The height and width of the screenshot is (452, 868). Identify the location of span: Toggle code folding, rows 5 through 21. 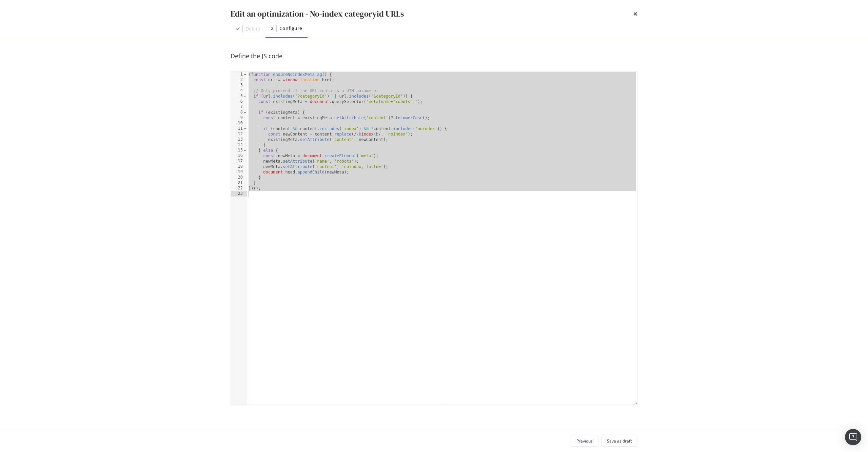
(244, 96).